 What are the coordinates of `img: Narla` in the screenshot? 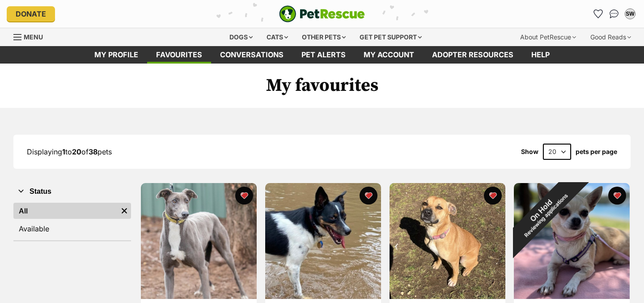 It's located at (447, 241).